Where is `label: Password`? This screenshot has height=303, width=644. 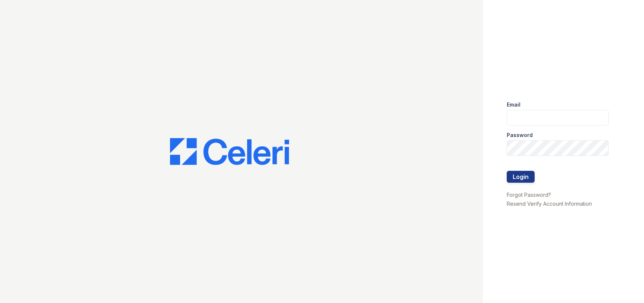
label: Password is located at coordinates (520, 135).